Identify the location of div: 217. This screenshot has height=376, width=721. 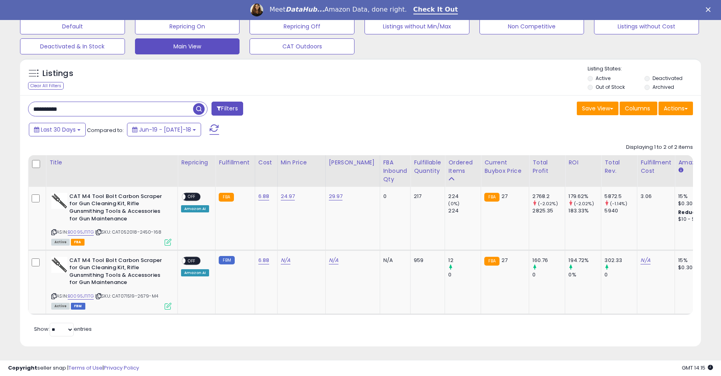
(426, 197).